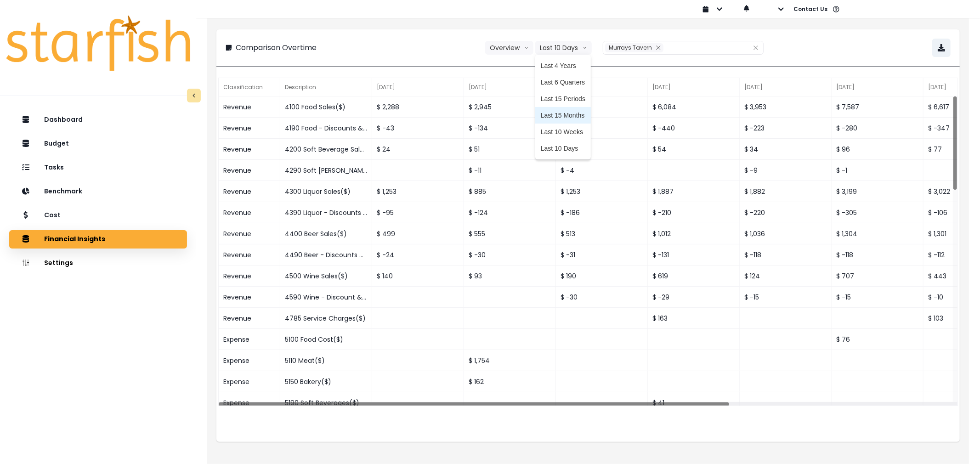  Describe the element at coordinates (693, 403) in the screenshot. I see `div: $ 41` at that location.